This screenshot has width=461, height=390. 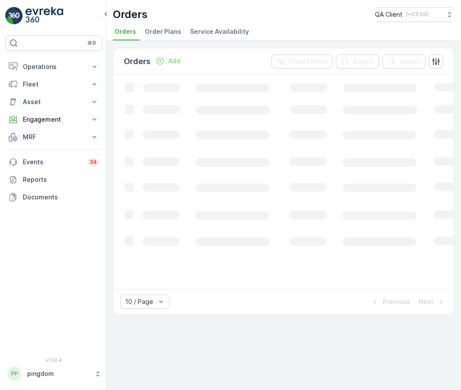 I want to click on p: Events, so click(x=53, y=162).